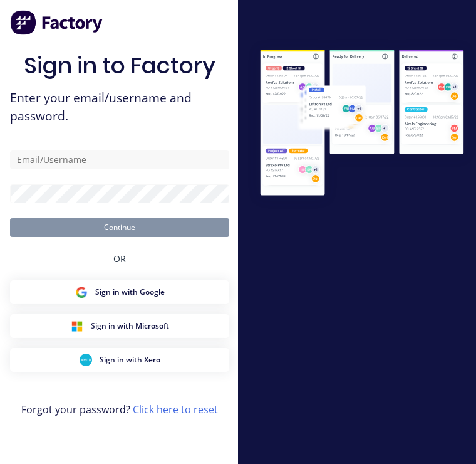 This screenshot has width=476, height=464. What do you see at coordinates (57, 22) in the screenshot?
I see `img: Factory` at bounding box center [57, 22].